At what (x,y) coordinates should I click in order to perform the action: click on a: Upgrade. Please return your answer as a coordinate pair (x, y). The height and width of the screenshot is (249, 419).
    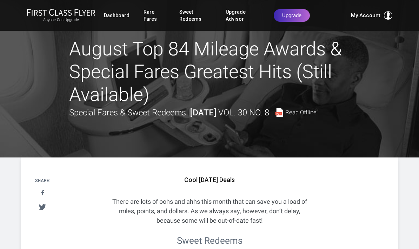
    Looking at the image, I should click on (292, 15).